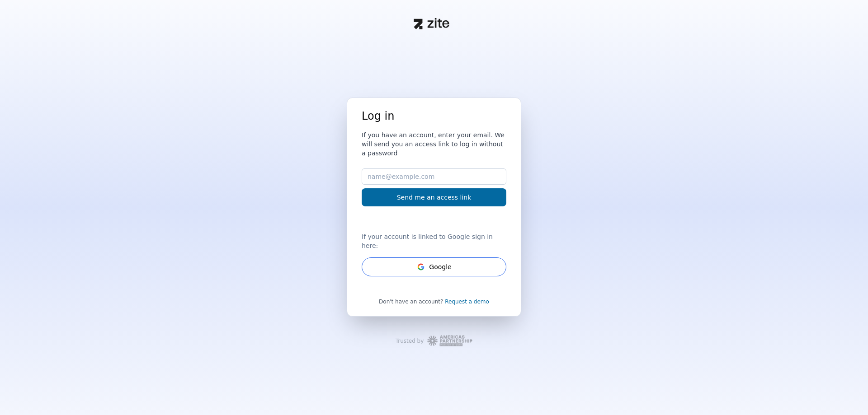 The height and width of the screenshot is (415, 868). What do you see at coordinates (434, 239) in the screenshot?
I see `div: If your account is linked to Google sign in here:` at bounding box center [434, 239].